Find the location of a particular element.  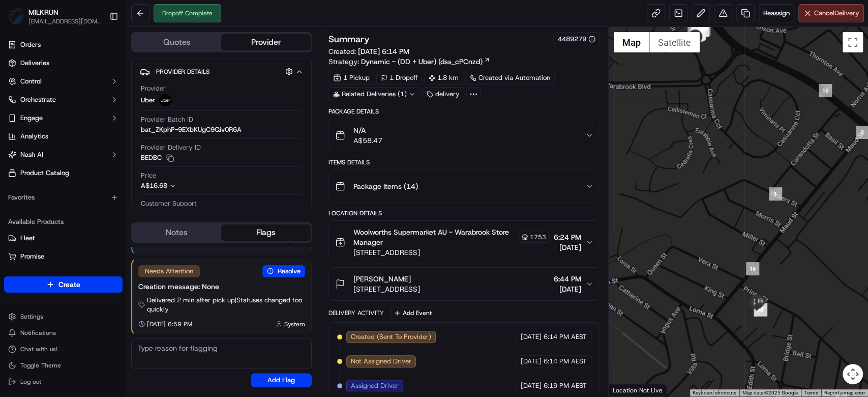

span: Assigned Driver is located at coordinates (375, 386).